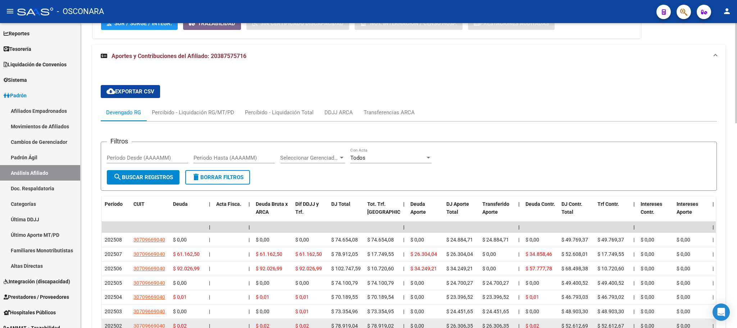 This screenshot has width=737, height=328. Describe the element at coordinates (381, 311) in the screenshot. I see `span: $ 73.354,95` at that location.